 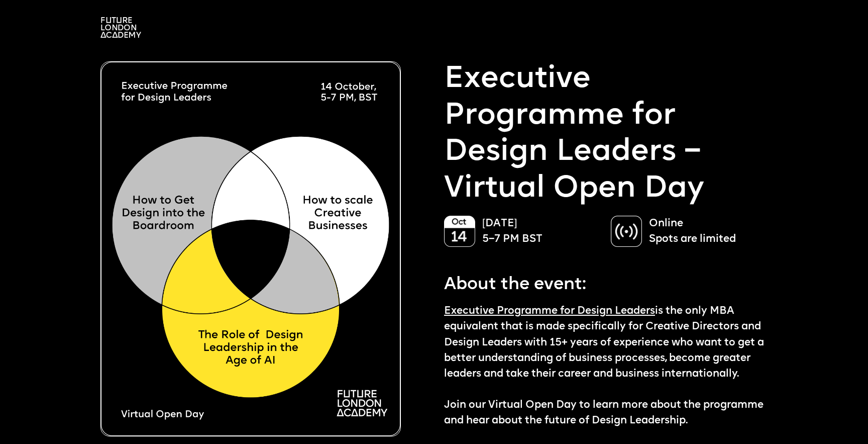 What do you see at coordinates (610, 134) in the screenshot?
I see `p: Executive Programme for Design Leaders – Virtual Open Day` at bounding box center [610, 134].